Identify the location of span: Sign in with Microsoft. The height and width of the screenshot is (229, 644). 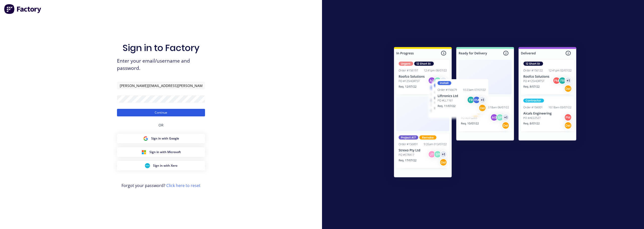
(165, 152).